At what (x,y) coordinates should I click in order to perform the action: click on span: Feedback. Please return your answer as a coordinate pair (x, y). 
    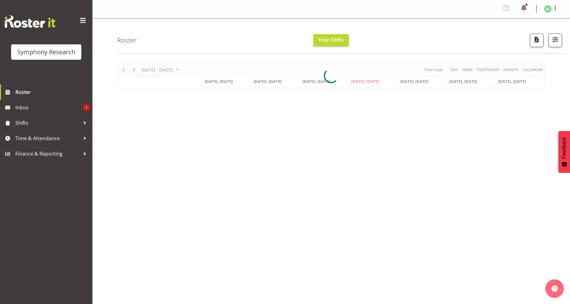
    Looking at the image, I should click on (564, 148).